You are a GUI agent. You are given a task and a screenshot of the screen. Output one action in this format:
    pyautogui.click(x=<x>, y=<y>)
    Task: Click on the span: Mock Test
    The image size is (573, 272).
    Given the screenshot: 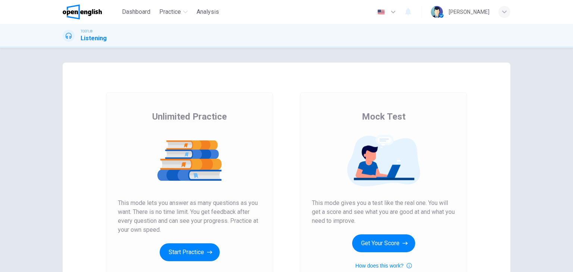 What is the action you would take?
    pyautogui.click(x=383, y=117)
    